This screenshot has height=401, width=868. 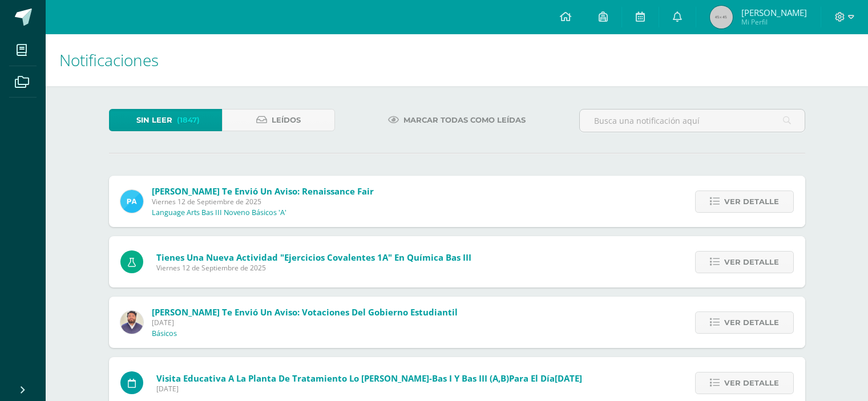 I want to click on p: Básicos, so click(x=165, y=334).